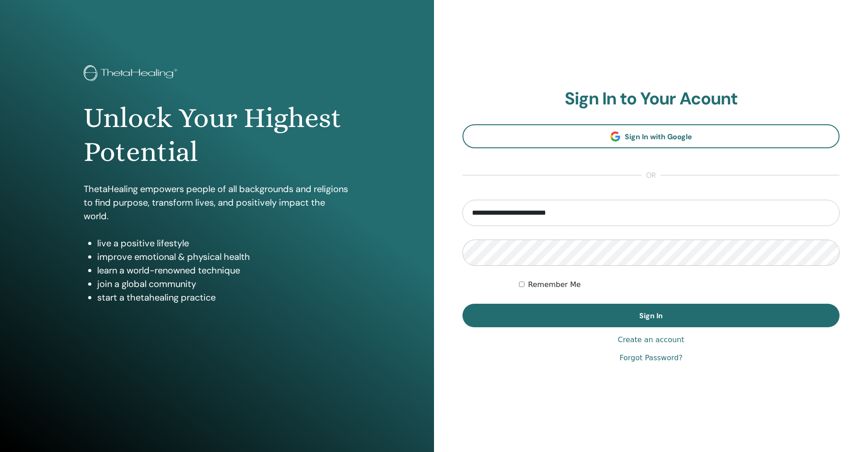 Image resolution: width=868 pixels, height=452 pixels. I want to click on p: ThetaHealing empowers people of all backgrounds and religions to find purpose, transform lives, a..., so click(217, 203).